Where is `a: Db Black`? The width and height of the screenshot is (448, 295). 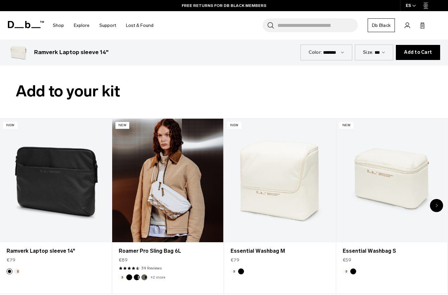
a: Db Black is located at coordinates (381, 25).